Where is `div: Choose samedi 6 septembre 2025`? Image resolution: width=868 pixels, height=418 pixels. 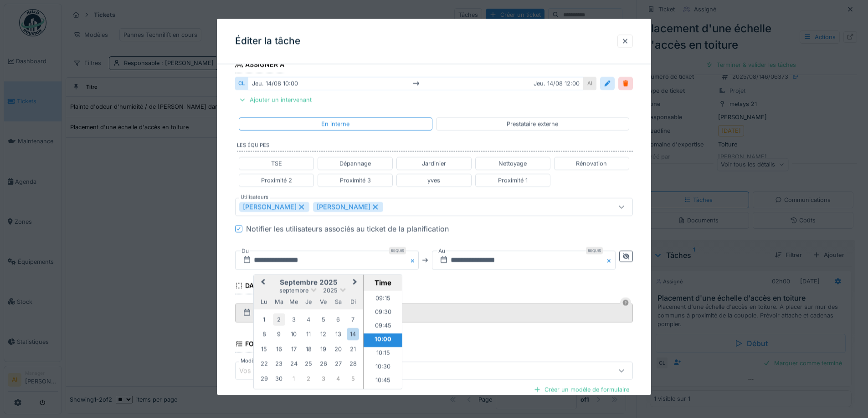 div: Choose samedi 6 septembre 2025 is located at coordinates (338, 320).